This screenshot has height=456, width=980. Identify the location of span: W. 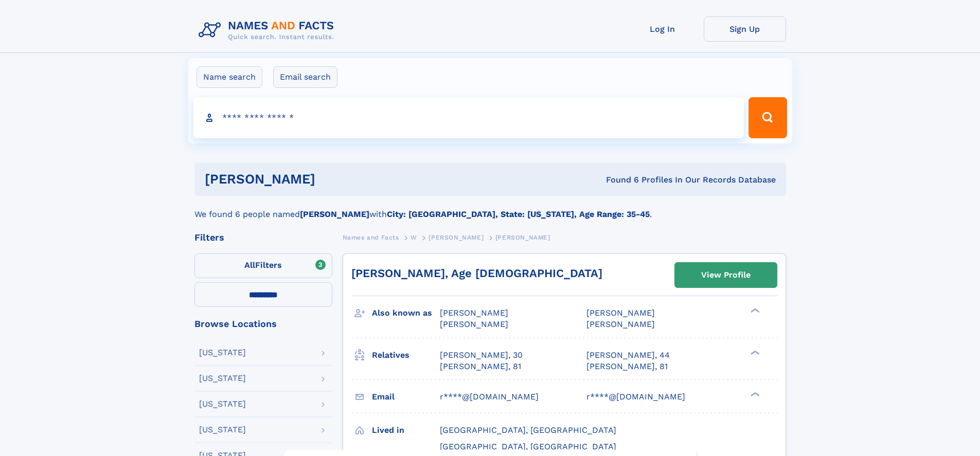
(413, 238).